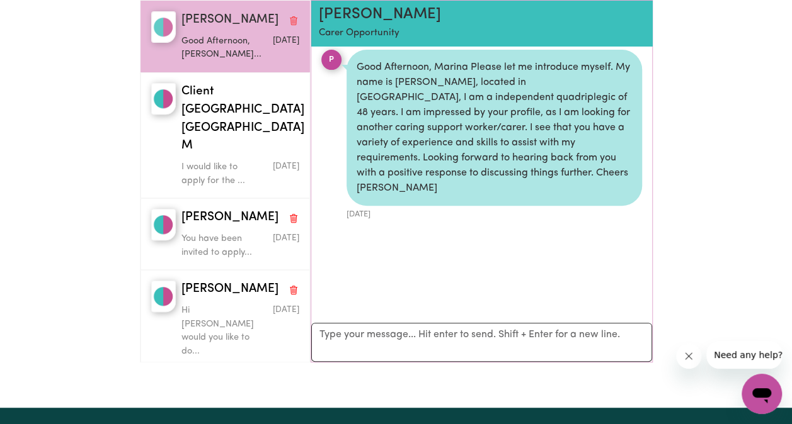 The width and height of the screenshot is (792, 424). Describe the element at coordinates (286, 310) in the screenshot. I see `span: Message sent on February 3, 2025` at that location.